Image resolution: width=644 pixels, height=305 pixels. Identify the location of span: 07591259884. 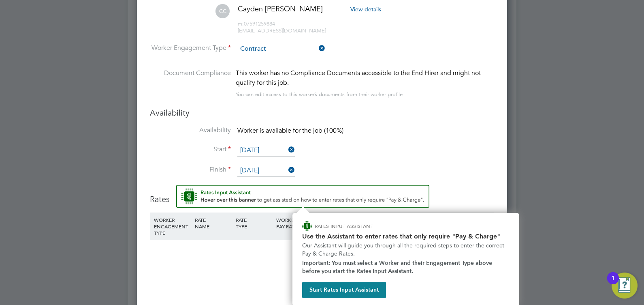
(257, 23).